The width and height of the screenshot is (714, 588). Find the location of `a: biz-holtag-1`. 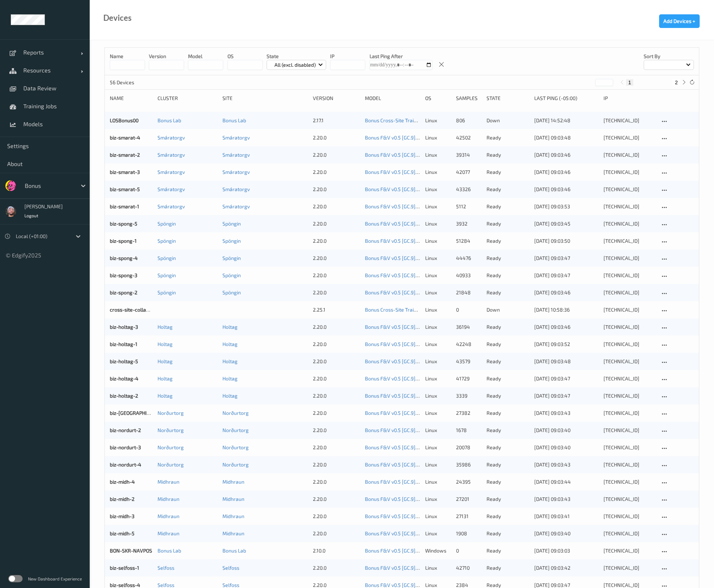

a: biz-holtag-1 is located at coordinates (123, 344).